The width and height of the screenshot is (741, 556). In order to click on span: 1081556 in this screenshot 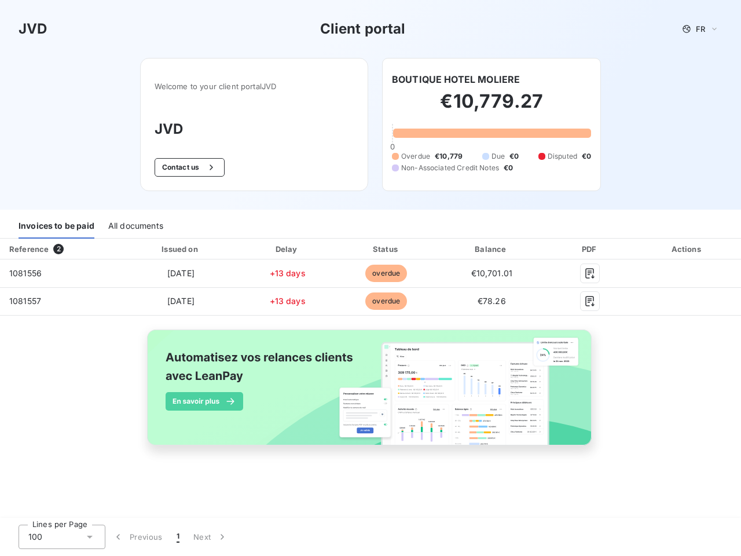, I will do `click(25, 273)`.